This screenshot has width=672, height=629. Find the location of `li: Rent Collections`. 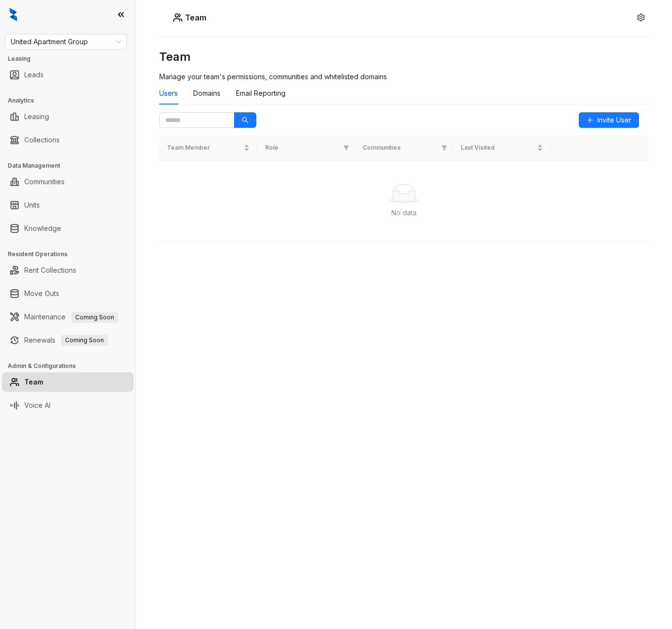

li: Rent Collections is located at coordinates (68, 270).